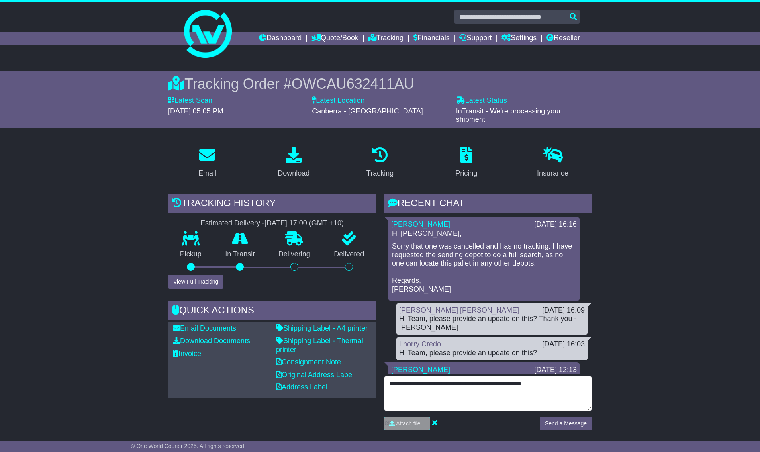 The image size is (760, 452). What do you see at coordinates (553, 173) in the screenshot?
I see `div: Insurance` at bounding box center [553, 173].